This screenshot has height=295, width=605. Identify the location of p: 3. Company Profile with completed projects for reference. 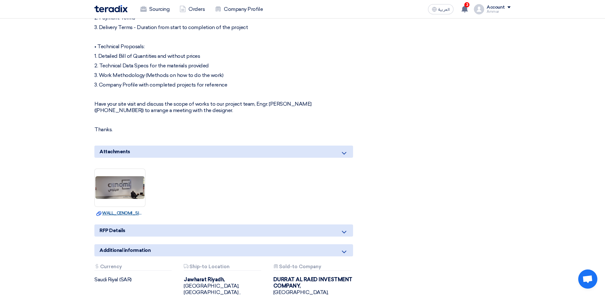
(224, 85).